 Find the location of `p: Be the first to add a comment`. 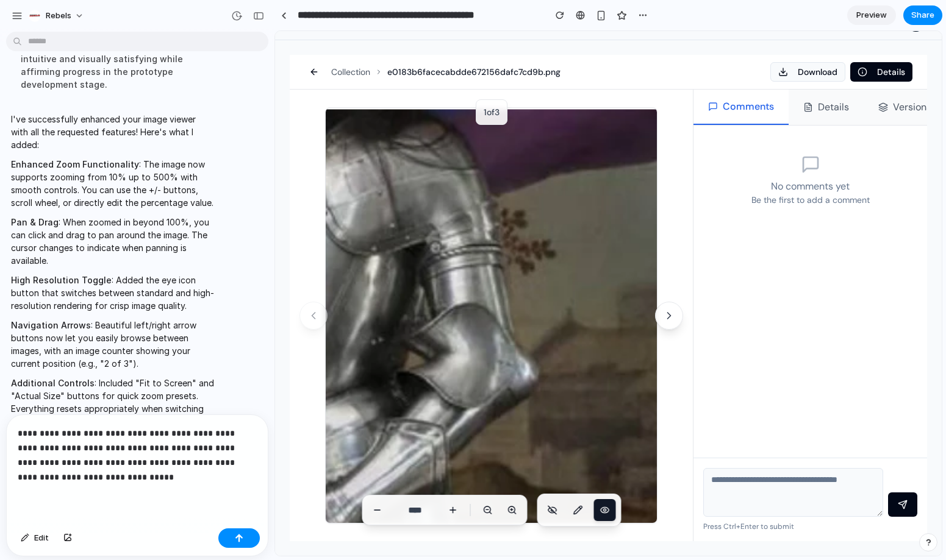

p: Be the first to add a comment is located at coordinates (535, 169).